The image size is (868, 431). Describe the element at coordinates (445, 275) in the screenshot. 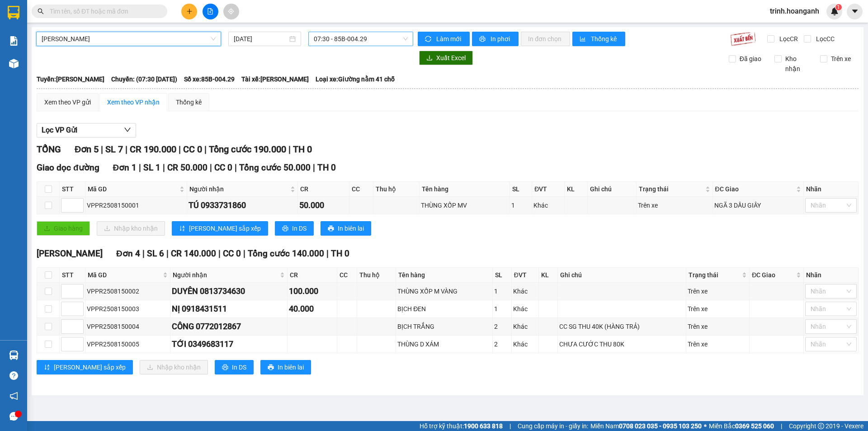

I see `th: Tên hàng` at that location.